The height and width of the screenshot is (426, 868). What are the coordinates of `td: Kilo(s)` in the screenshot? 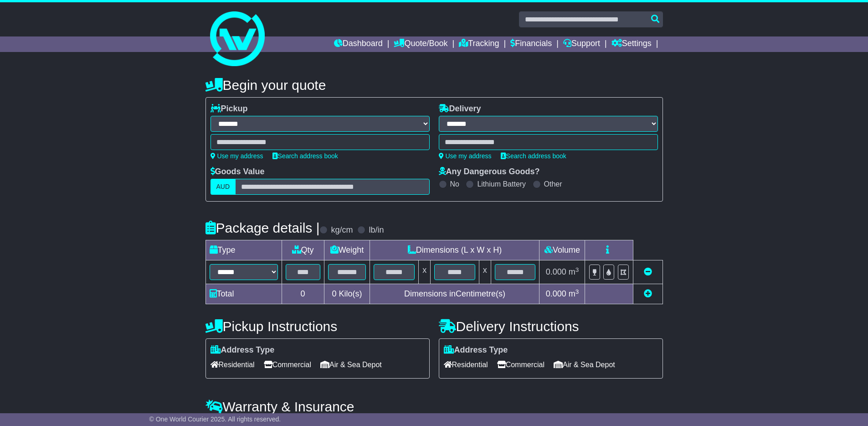 It's located at (346, 294).